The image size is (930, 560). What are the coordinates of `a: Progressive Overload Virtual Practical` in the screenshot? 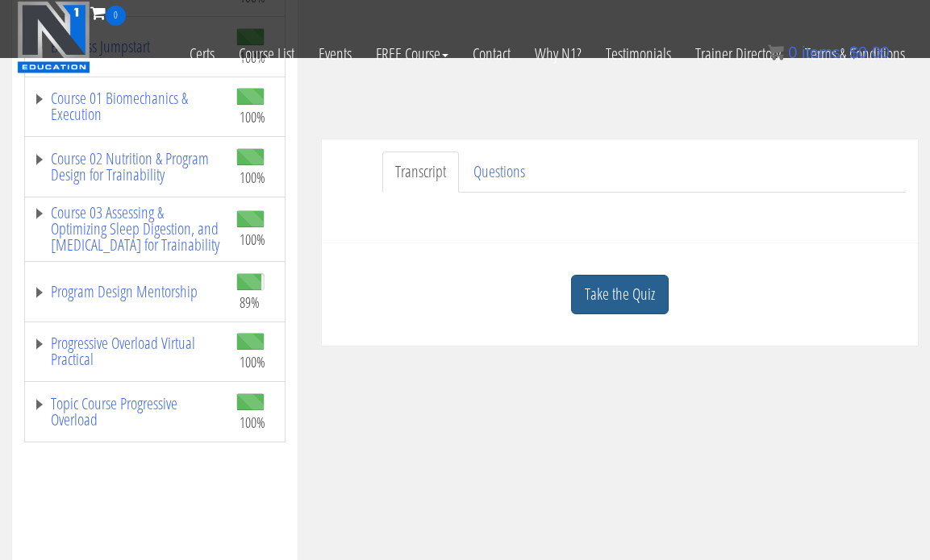 It's located at (127, 351).